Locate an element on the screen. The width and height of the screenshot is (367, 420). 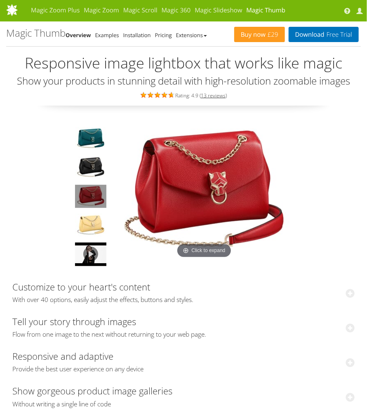
div: Rating: 4.9 ( ) is located at coordinates (184, 95).